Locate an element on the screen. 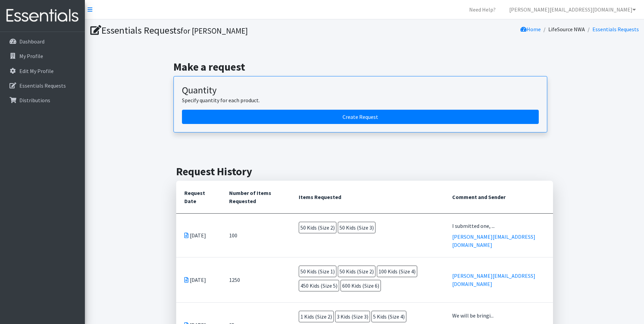  h3: Quantity is located at coordinates (361, 91).